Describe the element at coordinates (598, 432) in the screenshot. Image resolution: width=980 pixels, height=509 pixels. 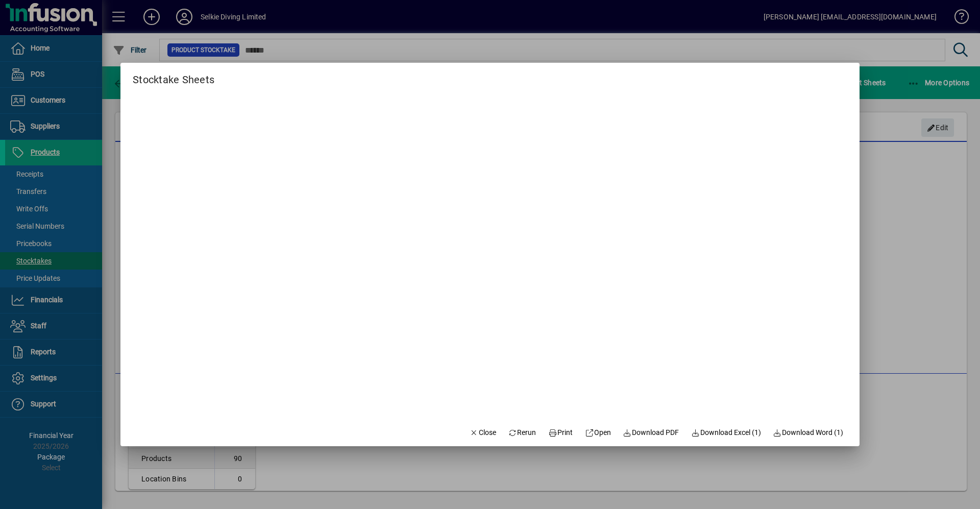
I see `span: Open` at that location.